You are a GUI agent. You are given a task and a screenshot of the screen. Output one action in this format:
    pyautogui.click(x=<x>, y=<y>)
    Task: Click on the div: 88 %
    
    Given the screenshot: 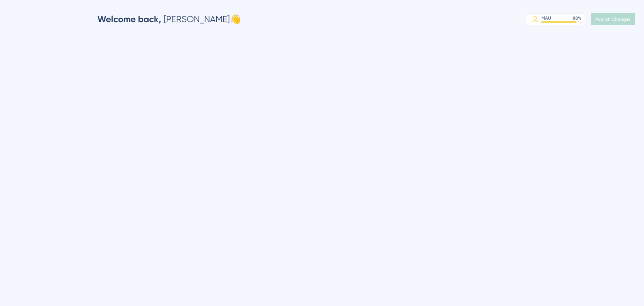 What is the action you would take?
    pyautogui.click(x=578, y=18)
    